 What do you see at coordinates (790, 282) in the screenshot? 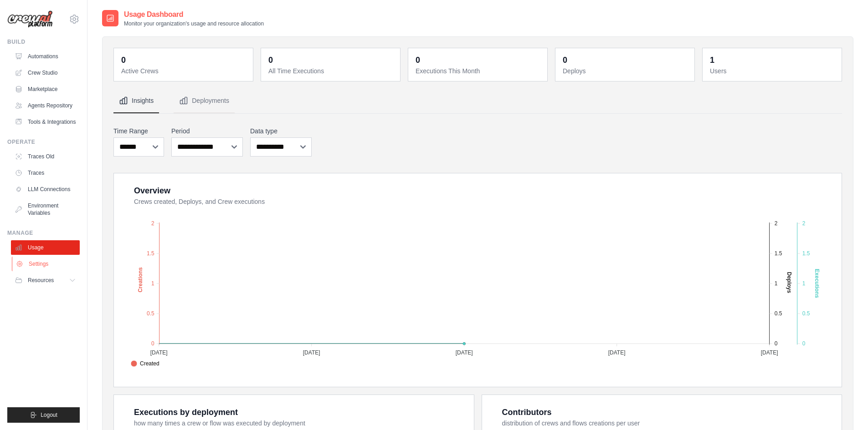
I see `text: Deploys` at bounding box center [790, 282].